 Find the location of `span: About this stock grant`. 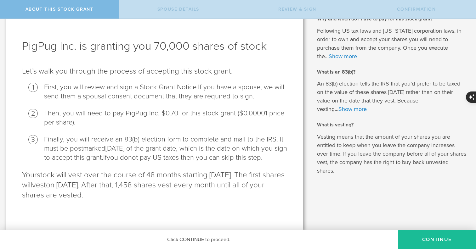

span: About this stock grant is located at coordinates (59, 9).